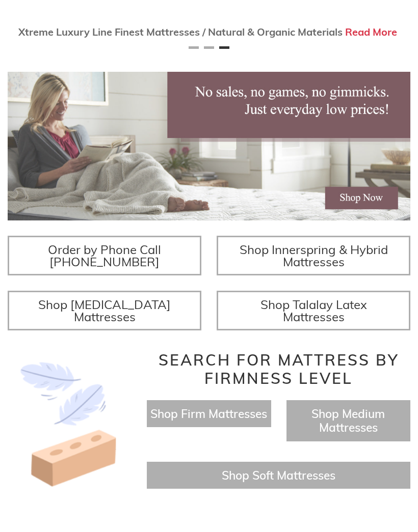 This screenshot has height=532, width=418. What do you see at coordinates (208, 414) in the screenshot?
I see `a: Shop Firm Mattresses` at bounding box center [208, 414].